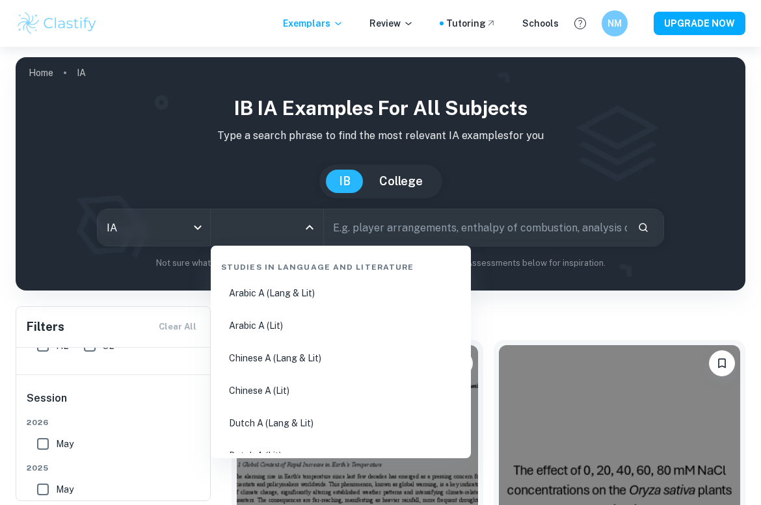 This screenshot has height=505, width=761. What do you see at coordinates (46, 327) in the screenshot?
I see `h6: Filters` at bounding box center [46, 327].